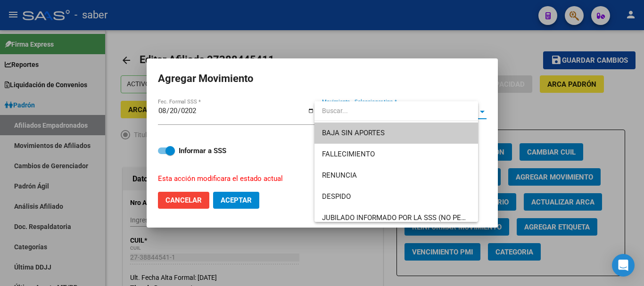 This screenshot has width=644, height=286. What do you see at coordinates (396, 111) in the screenshot?
I see `input: dropdown search` at bounding box center [396, 111].